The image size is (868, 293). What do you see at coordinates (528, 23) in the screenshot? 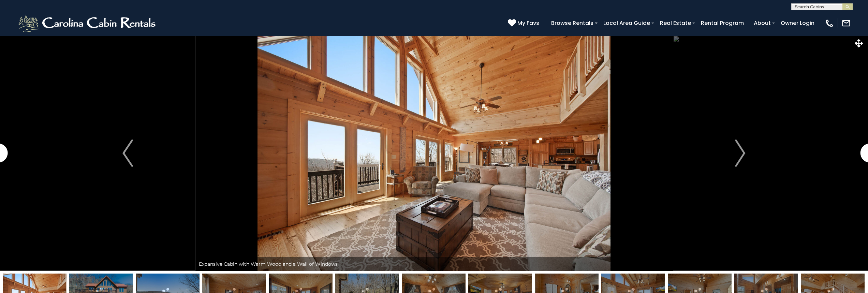
I see `span: My Favs` at bounding box center [528, 23].